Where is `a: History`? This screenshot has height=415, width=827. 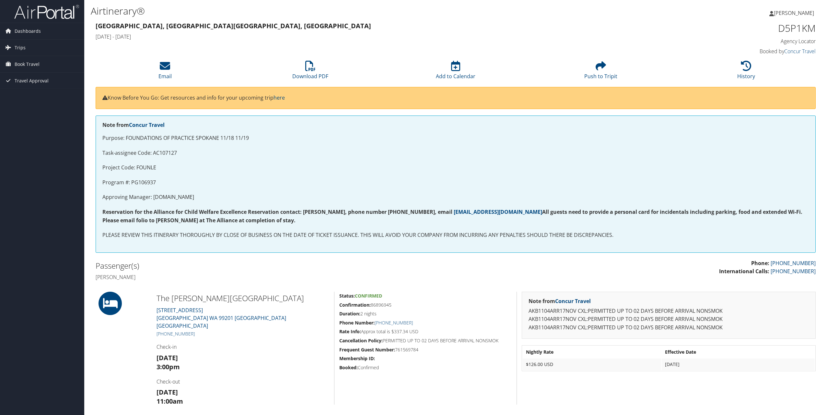 a: History is located at coordinates (746, 72).